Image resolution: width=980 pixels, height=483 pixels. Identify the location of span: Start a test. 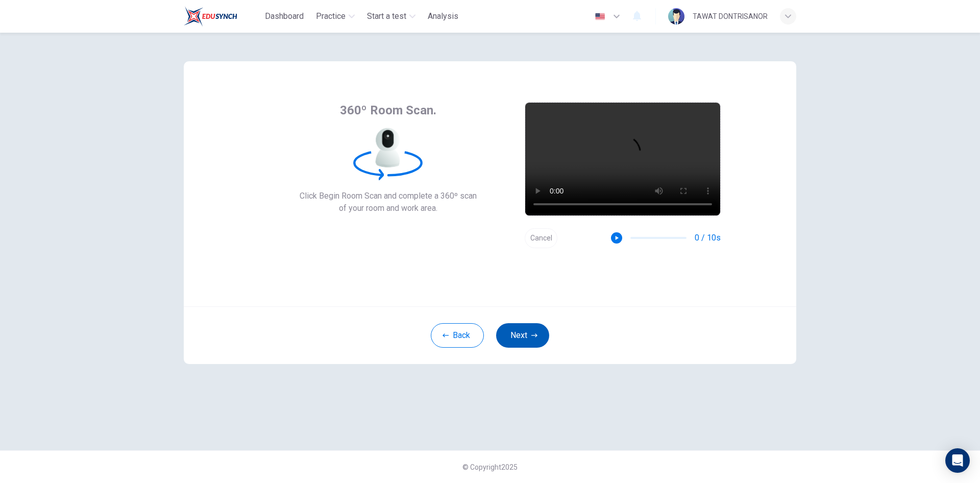
(386, 17).